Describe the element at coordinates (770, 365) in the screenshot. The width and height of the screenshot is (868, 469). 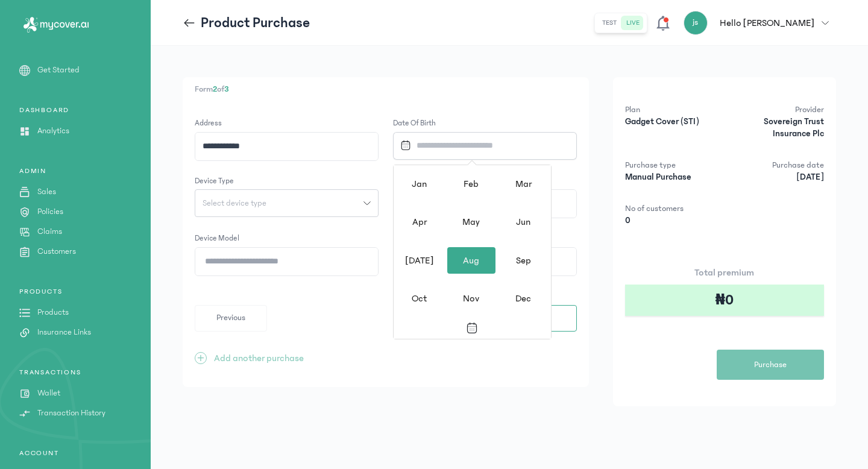
I see `button: Purchase` at that location.